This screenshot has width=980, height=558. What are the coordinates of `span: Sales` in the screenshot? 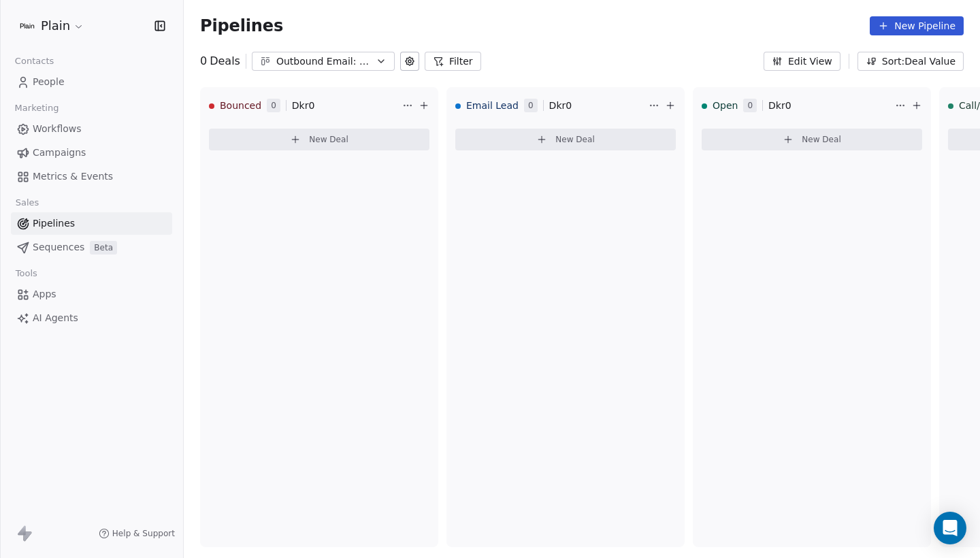 It's located at (28, 203).